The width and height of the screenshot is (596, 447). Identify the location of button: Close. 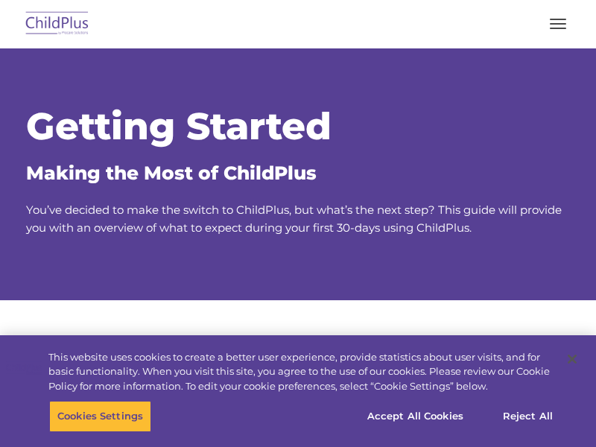
(572, 359).